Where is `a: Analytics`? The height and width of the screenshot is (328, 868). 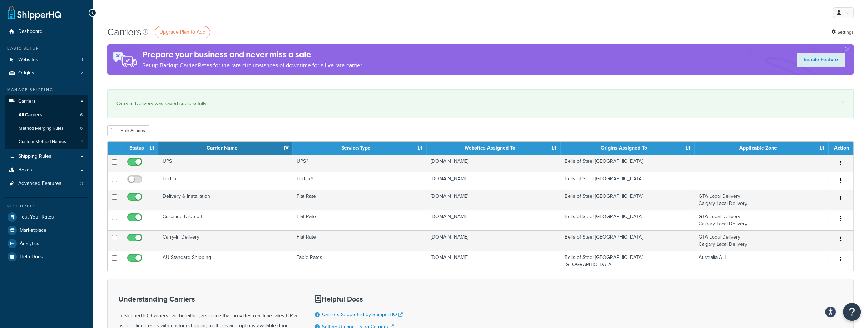
a: Analytics is located at coordinates (47, 244).